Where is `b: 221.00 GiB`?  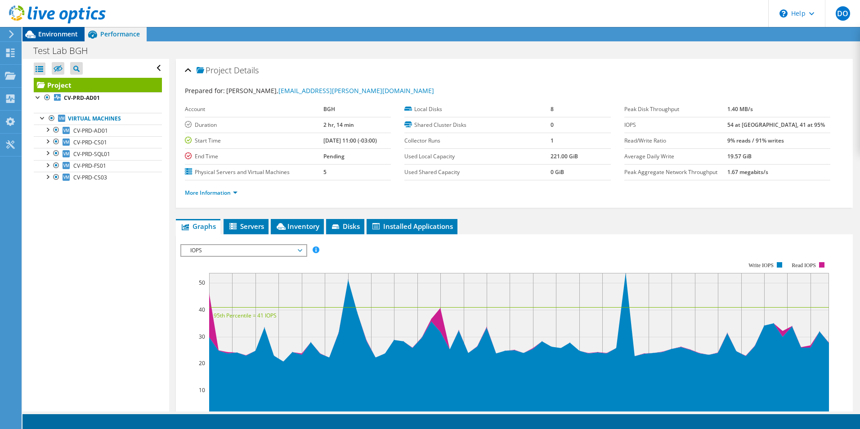 b: 221.00 GiB is located at coordinates (564, 156).